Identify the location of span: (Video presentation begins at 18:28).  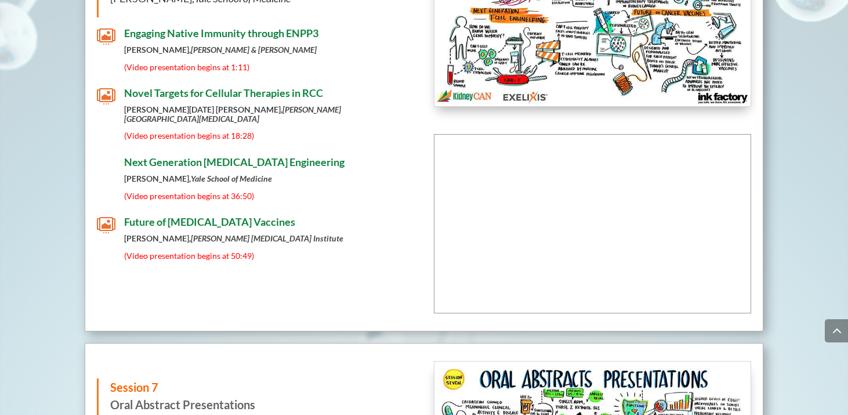
(189, 135).